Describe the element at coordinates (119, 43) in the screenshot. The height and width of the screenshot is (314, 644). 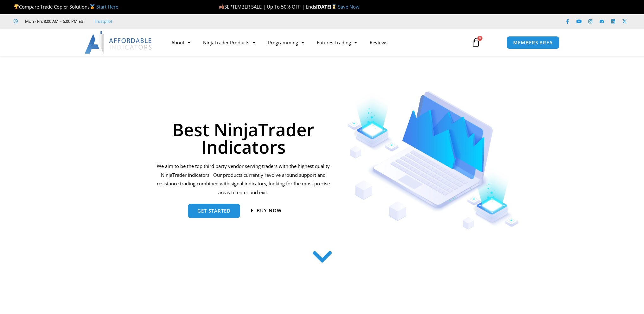
I see `img: LogoAI | Affordable Indicators – NinjaTrader` at that location.